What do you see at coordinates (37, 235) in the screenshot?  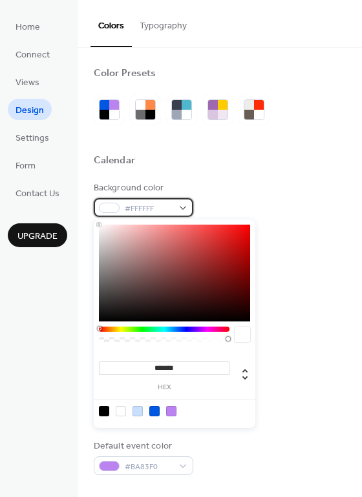 I see `button: Upgrade` at bounding box center [37, 235].